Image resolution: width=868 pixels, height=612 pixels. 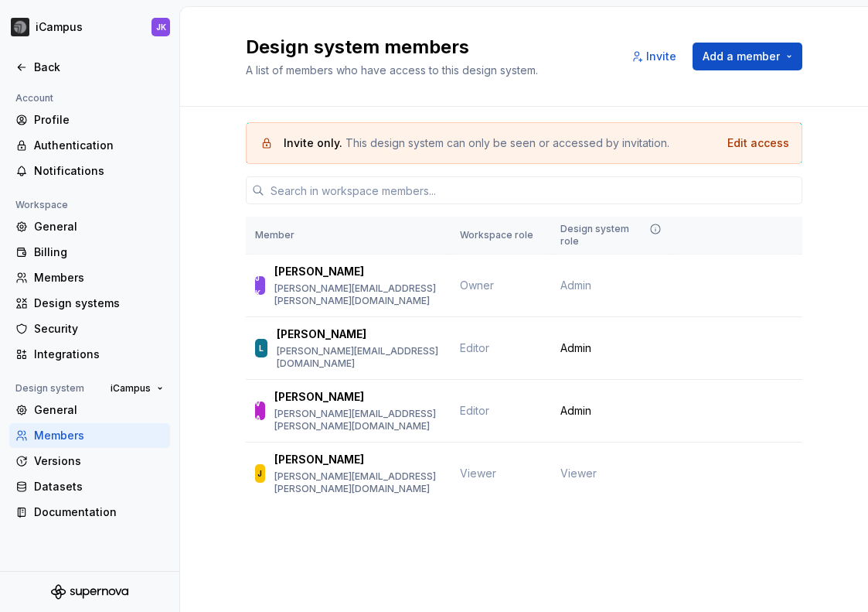 I want to click on a: Versions, so click(x=90, y=461).